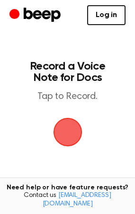 Image resolution: width=135 pixels, height=214 pixels. What do you see at coordinates (67, 72) in the screenshot?
I see `h1: Record a Voice Note for Docs` at bounding box center [67, 72].